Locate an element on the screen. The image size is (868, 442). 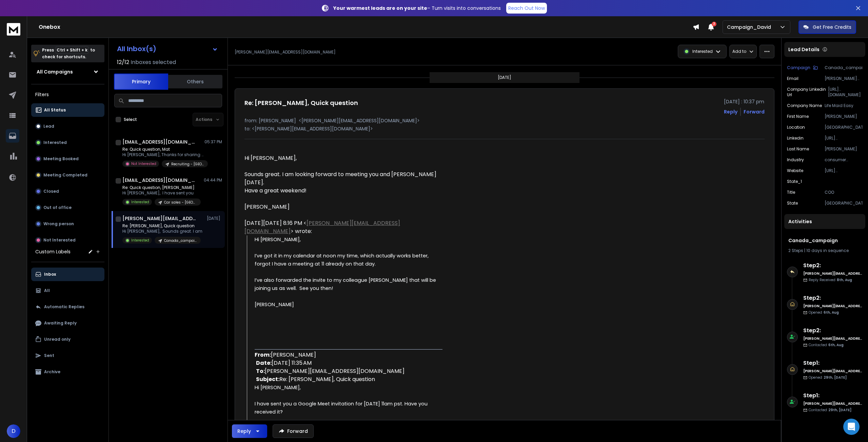
p: Press to check for shortcuts. is located at coordinates (69, 54).